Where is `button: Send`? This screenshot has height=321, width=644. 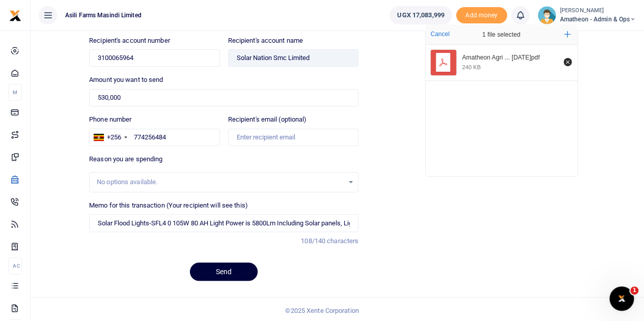 button: Send is located at coordinates (224, 271).